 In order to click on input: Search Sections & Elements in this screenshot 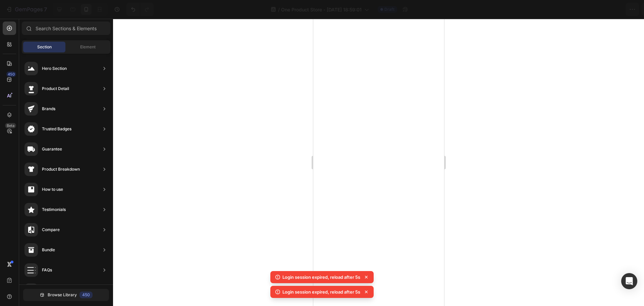, I will do `click(66, 28)`.